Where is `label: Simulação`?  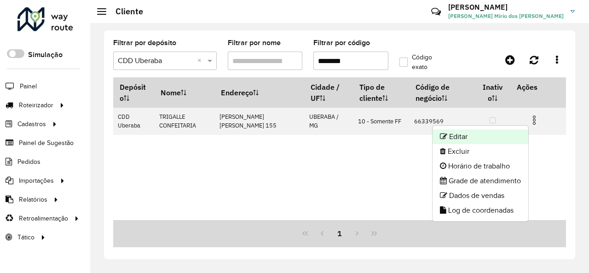
label: Simulação is located at coordinates (45, 55).